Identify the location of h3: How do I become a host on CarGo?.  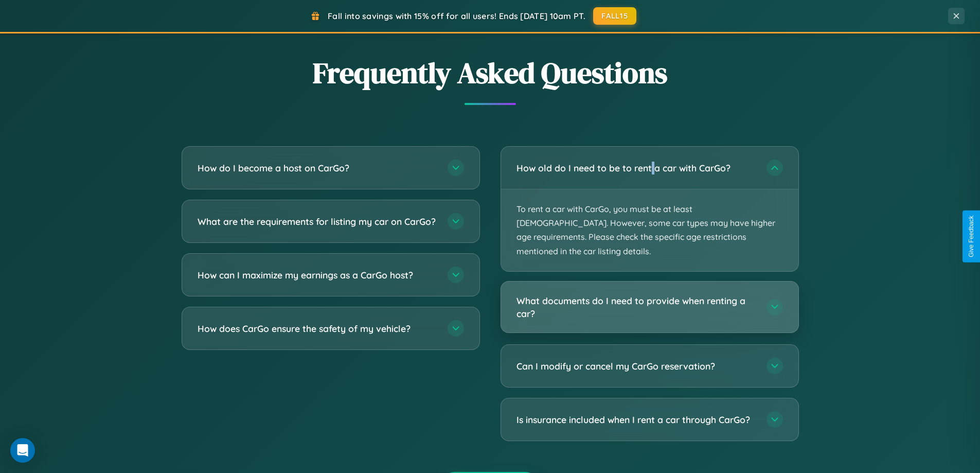
(318, 168).